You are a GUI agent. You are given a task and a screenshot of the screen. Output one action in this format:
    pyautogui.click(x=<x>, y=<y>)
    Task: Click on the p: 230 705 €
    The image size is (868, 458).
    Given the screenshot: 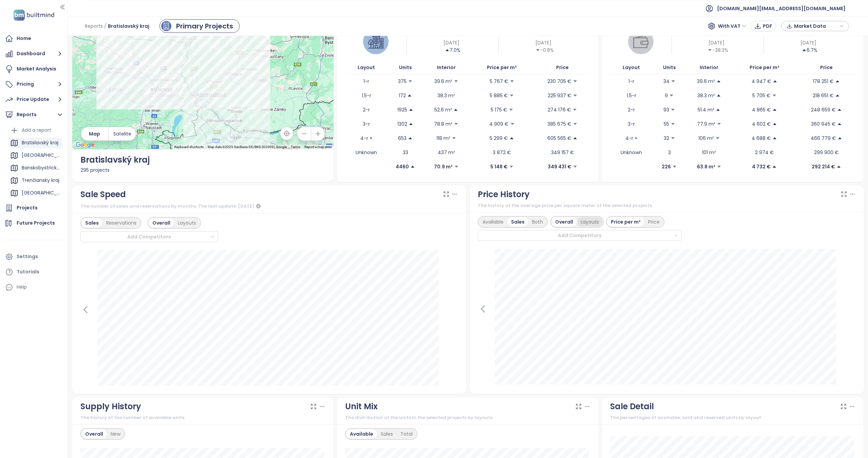 What is the action you would take?
    pyautogui.click(x=559, y=82)
    